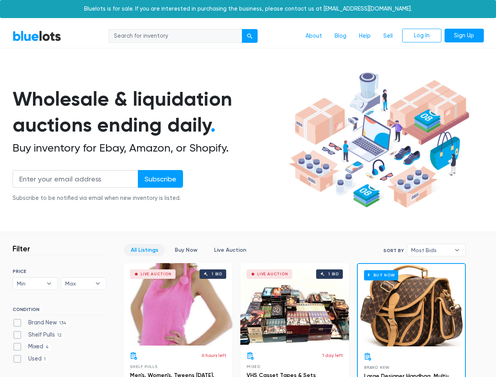  What do you see at coordinates (365, 36) in the screenshot?
I see `a: Help` at bounding box center [365, 36].